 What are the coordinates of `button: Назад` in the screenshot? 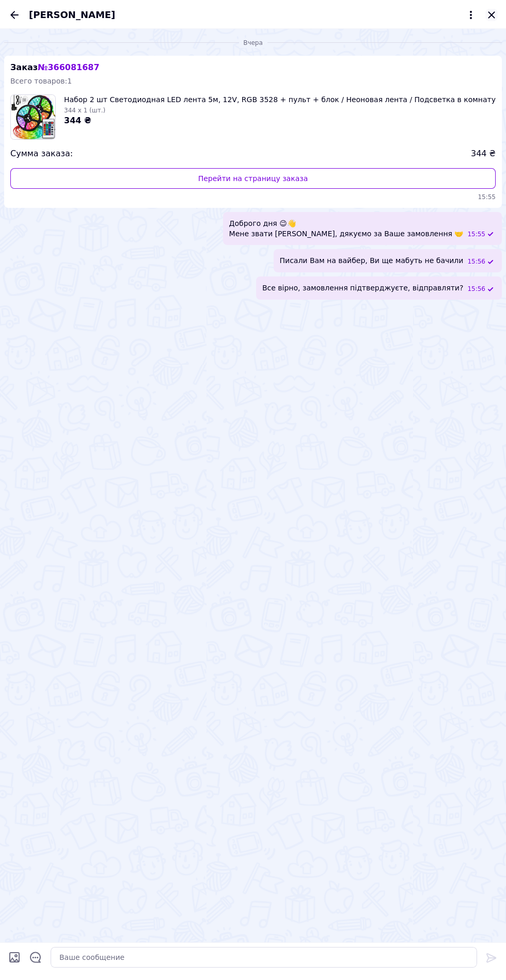 It's located at (14, 15).